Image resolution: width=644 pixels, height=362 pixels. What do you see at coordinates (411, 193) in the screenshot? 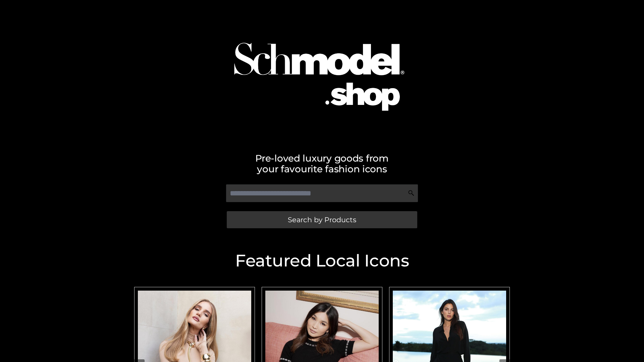
I see `img: Search Icon` at bounding box center [411, 193].